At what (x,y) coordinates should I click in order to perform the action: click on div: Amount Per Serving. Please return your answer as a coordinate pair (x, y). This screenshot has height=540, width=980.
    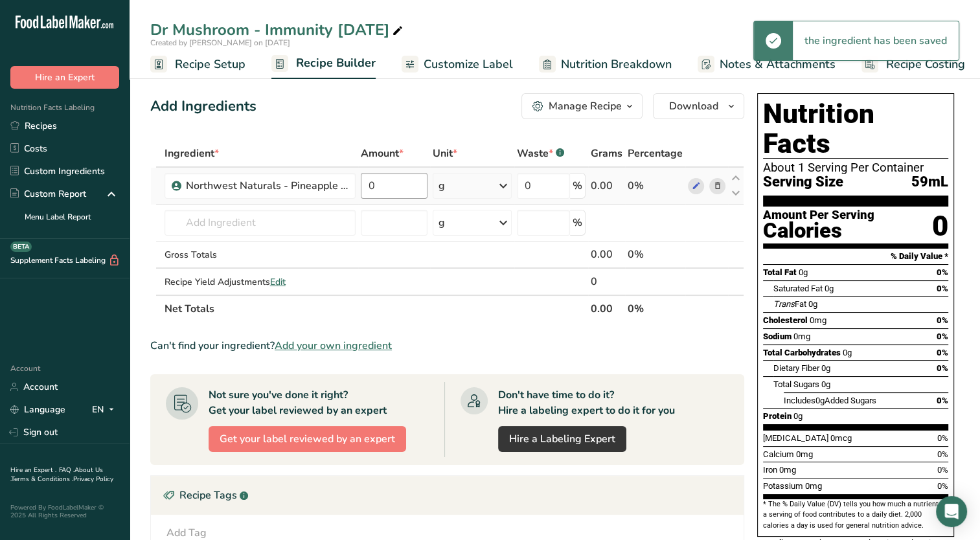
    Looking at the image, I should click on (819, 215).